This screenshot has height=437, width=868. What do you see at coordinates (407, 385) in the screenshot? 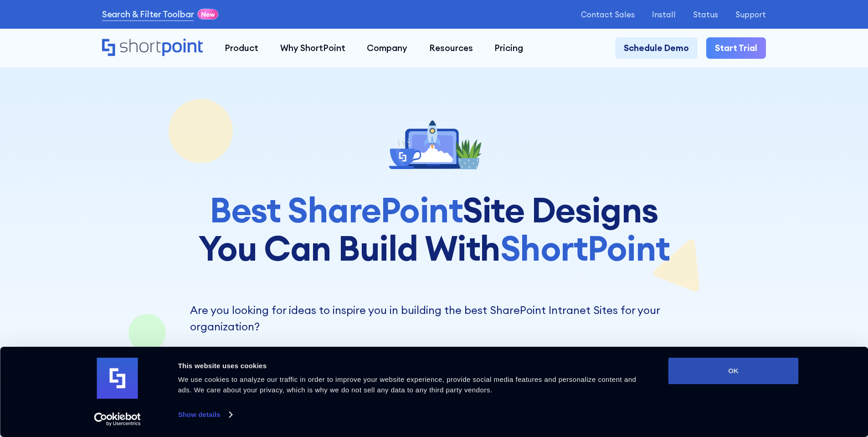
I see `span: We use cookies to analyze our traffic in order to improve your website experience, provide social...` at bounding box center [407, 385].